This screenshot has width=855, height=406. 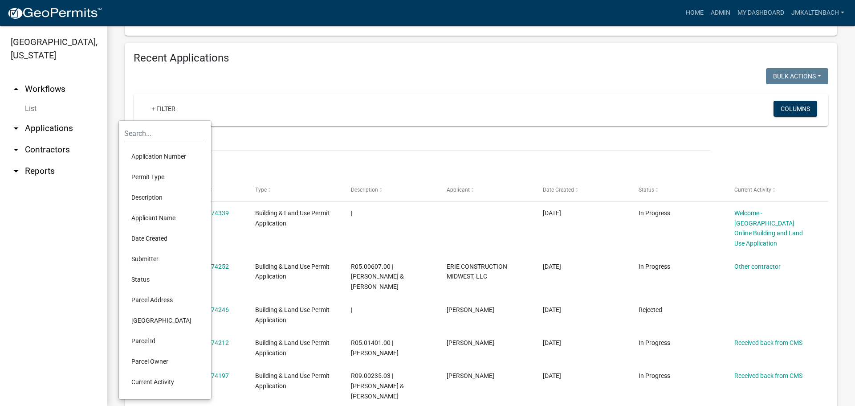 What do you see at coordinates (470, 309) in the screenshot?
I see `span: Natasha Neumann` at bounding box center [470, 309].